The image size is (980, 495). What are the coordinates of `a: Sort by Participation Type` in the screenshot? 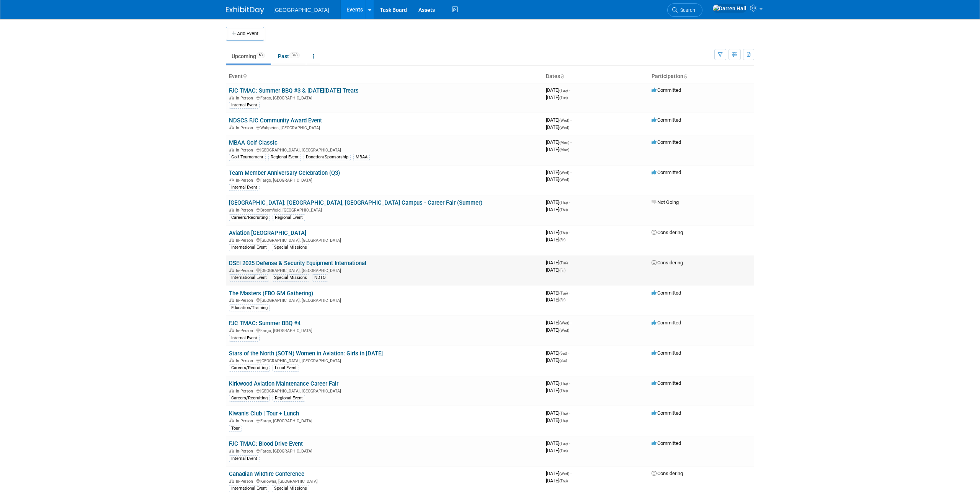 It's located at (685, 76).